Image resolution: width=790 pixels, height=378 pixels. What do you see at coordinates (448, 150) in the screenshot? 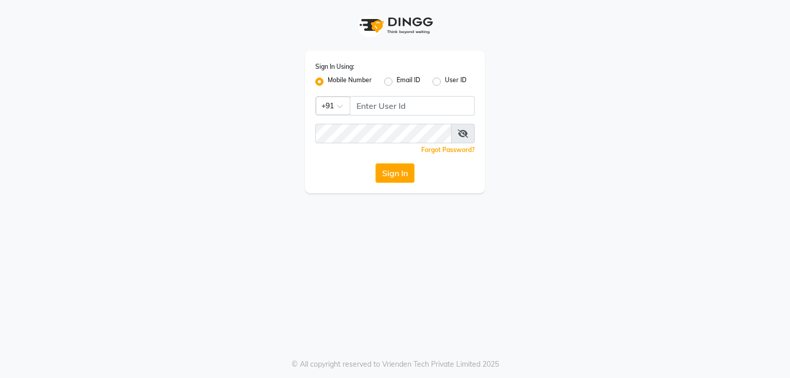
I see `a: Forgot Password?` at bounding box center [448, 150].